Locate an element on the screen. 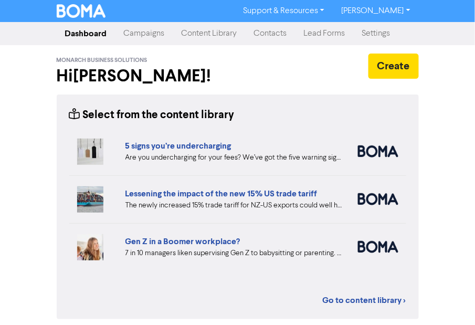 The image size is (475, 325). a: Lessening the impact of the new 15% US trade tariff is located at coordinates (221, 193).